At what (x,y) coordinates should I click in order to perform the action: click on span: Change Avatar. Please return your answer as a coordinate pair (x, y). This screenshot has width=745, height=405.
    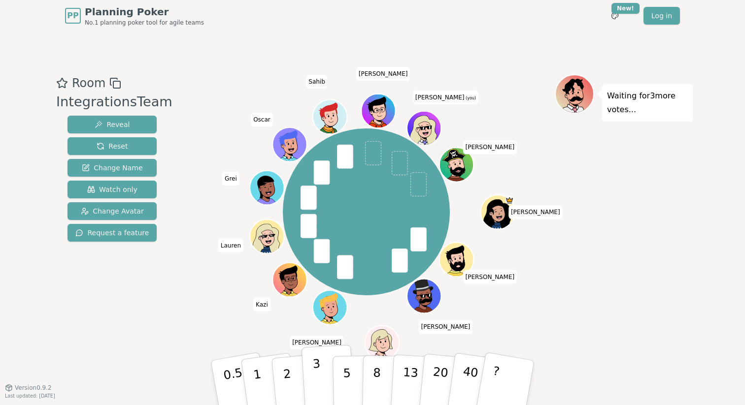
    Looking at the image, I should click on (112, 211).